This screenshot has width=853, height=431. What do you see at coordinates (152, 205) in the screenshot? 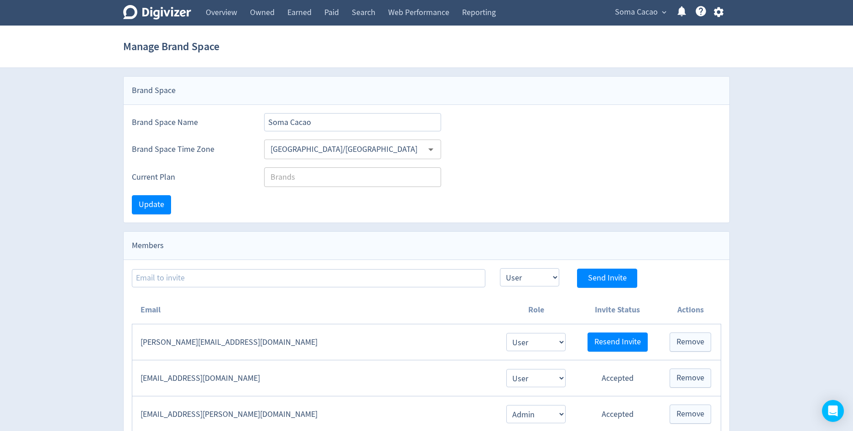
I see `button: Update` at bounding box center [152, 205].